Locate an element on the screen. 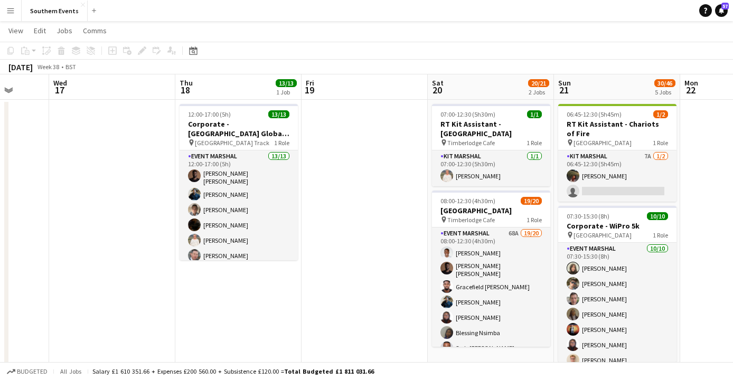 The height and width of the screenshot is (380, 733). button: Budgeted is located at coordinates (27, 372).